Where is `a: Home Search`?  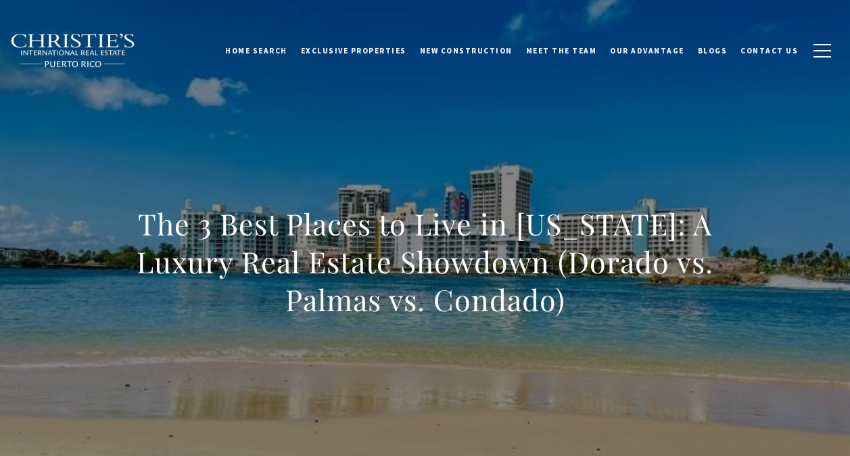 a: Home Search is located at coordinates (256, 50).